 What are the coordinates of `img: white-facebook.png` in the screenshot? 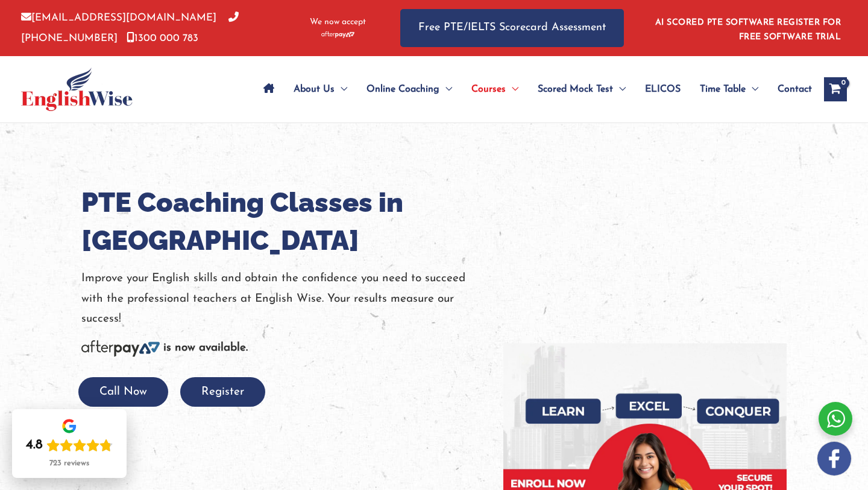 It's located at (834, 458).